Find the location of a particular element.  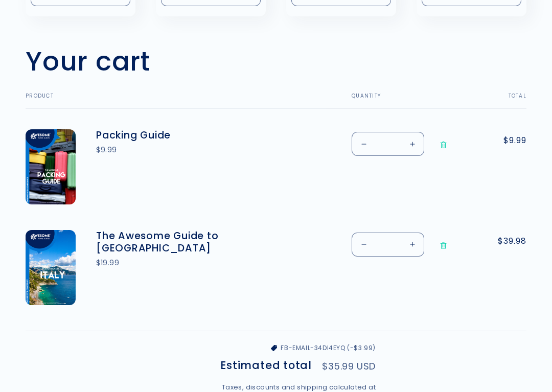

div: $19.99 is located at coordinates (173, 263).